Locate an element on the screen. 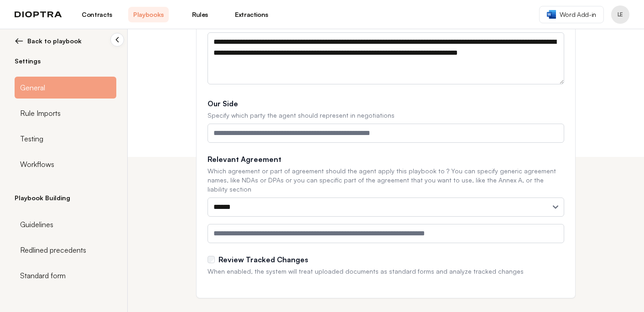 The height and width of the screenshot is (312, 644). label: Our Side is located at coordinates (385, 104).